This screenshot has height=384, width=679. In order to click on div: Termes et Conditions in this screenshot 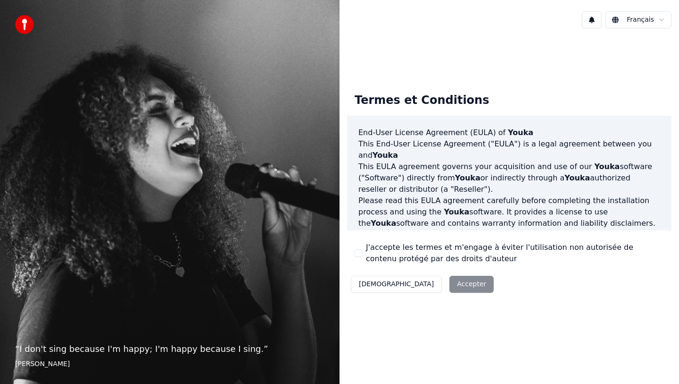, I will do `click(422, 101)`.